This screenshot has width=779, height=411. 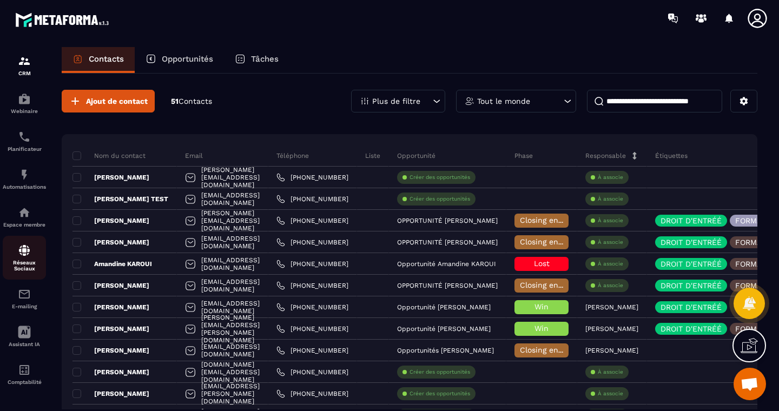 What do you see at coordinates (194, 156) in the screenshot?
I see `p: Email` at bounding box center [194, 156].